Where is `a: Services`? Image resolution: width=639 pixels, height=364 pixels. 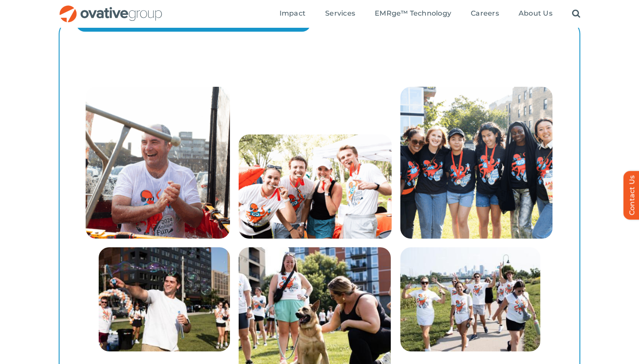
a: Services is located at coordinates (340, 14).